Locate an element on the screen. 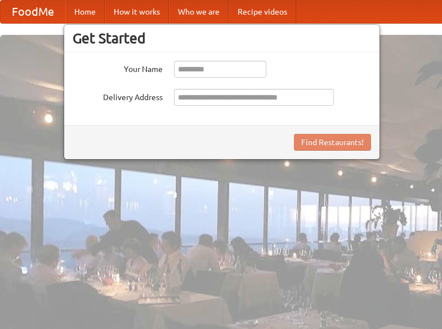 The image size is (442, 329). a: FoodMe is located at coordinates (33, 12).